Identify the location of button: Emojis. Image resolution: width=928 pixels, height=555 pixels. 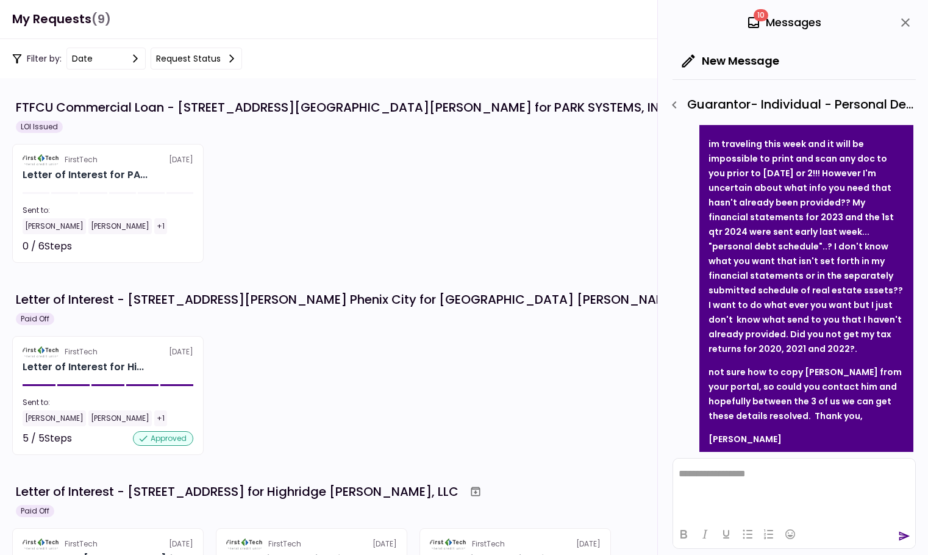
(790, 534).